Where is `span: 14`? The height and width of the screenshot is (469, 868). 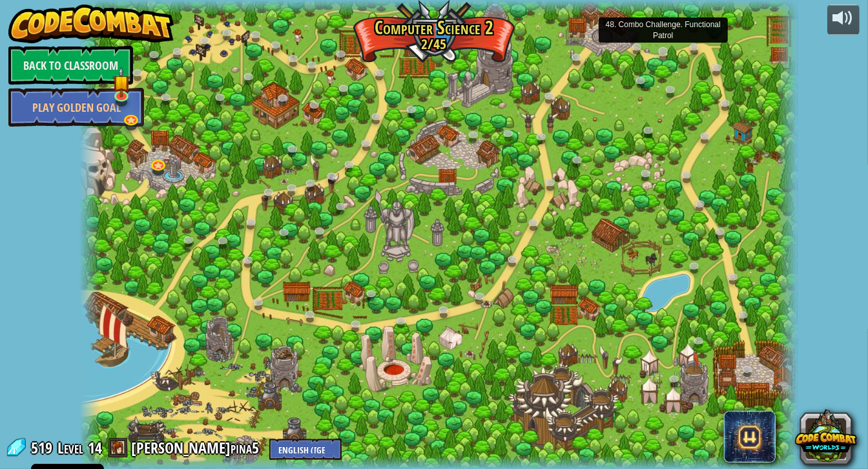 span: 14 is located at coordinates (95, 448).